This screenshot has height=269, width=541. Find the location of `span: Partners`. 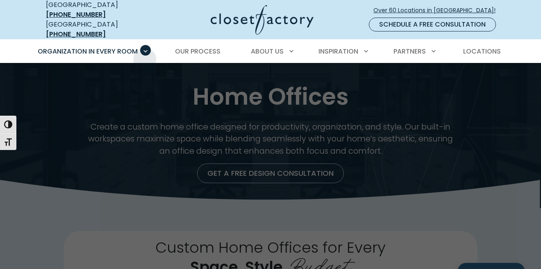

span: Partners is located at coordinates (409, 51).